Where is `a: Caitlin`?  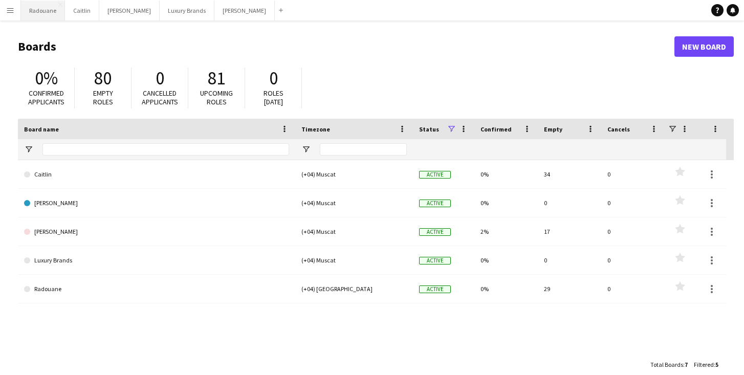 a: Caitlin is located at coordinates (157, 175).